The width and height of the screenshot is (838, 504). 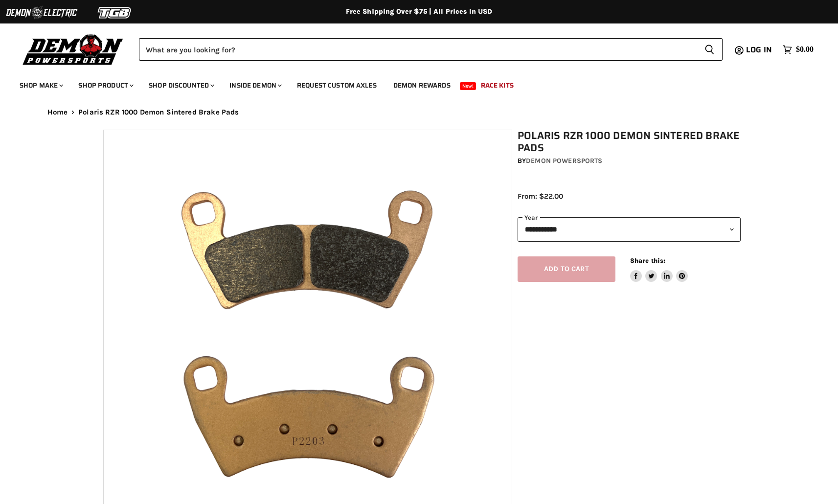 I want to click on button: Search, so click(x=709, y=49).